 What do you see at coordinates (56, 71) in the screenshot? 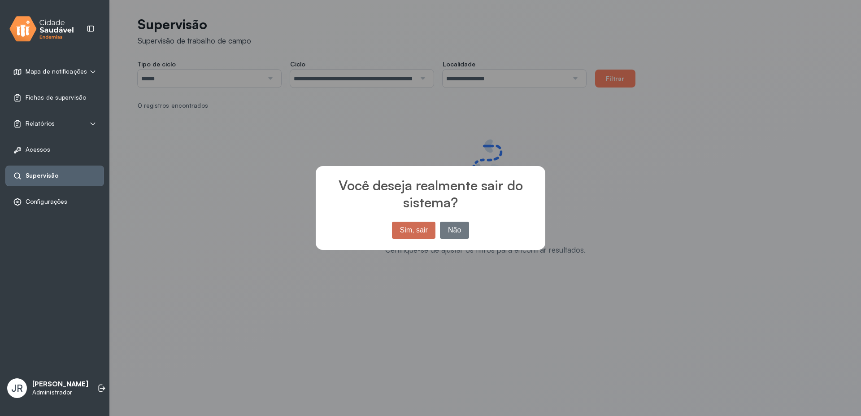
I see `span: Mapa de notificações` at bounding box center [56, 71].